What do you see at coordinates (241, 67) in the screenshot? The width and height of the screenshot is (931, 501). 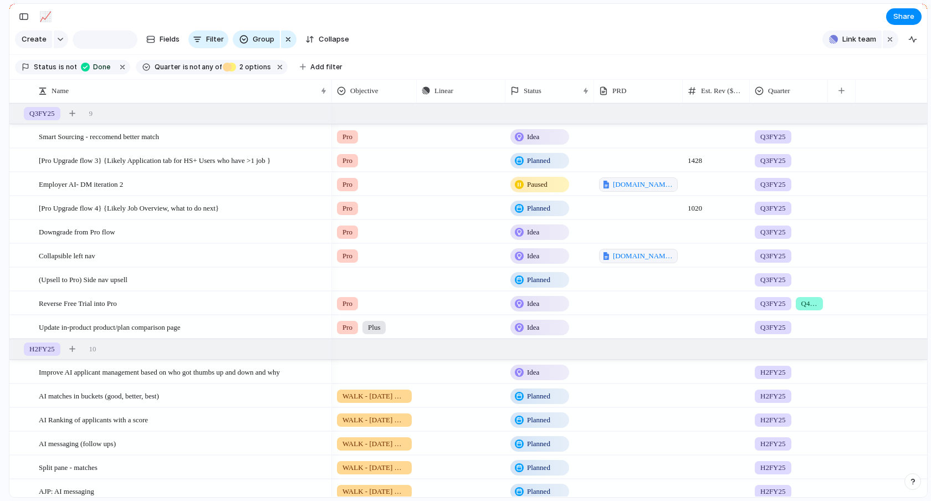 I see `span: 2` at bounding box center [241, 67].